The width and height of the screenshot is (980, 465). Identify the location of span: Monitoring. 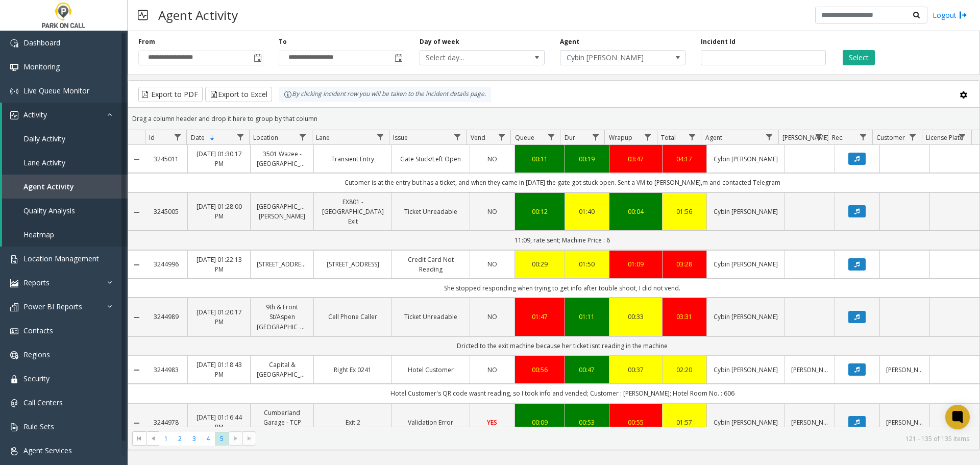
(41, 67).